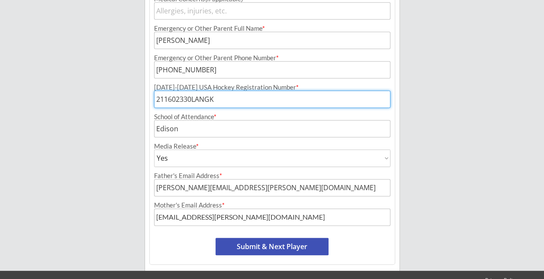 Image resolution: width=544 pixels, height=279 pixels. What do you see at coordinates (272, 58) in the screenshot?
I see `div: Emergency or Other Parent Phone Number` at bounding box center [272, 58].